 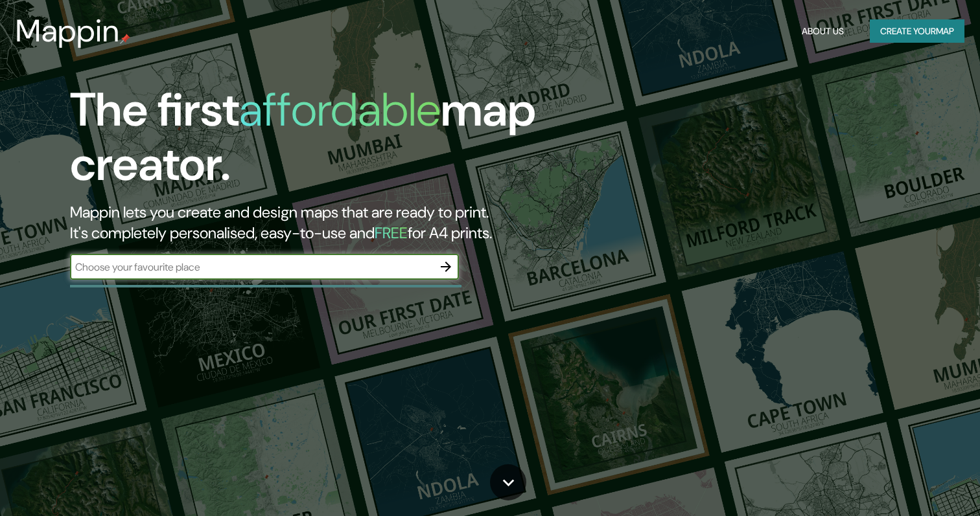 What do you see at coordinates (315, 142) in the screenshot?
I see `h1: The first map creator.` at bounding box center [315, 142].